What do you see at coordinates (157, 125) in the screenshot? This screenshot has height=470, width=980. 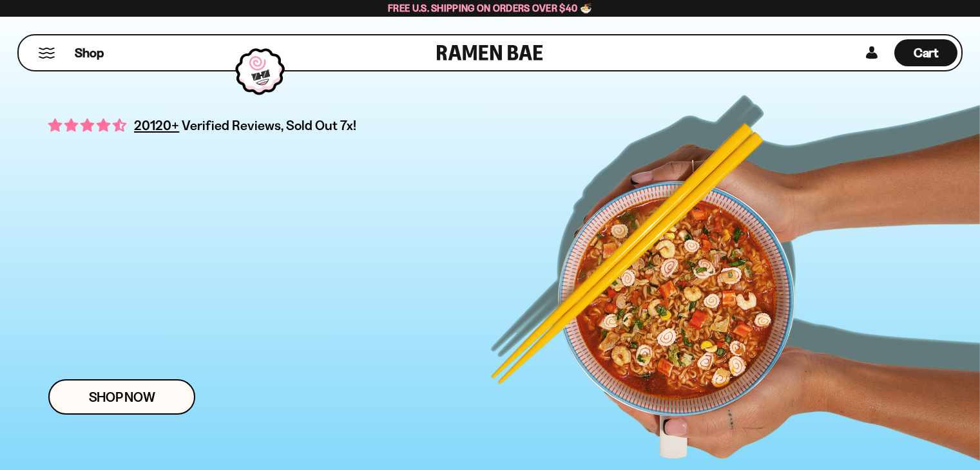 I see `span: 20120+` at bounding box center [157, 125].